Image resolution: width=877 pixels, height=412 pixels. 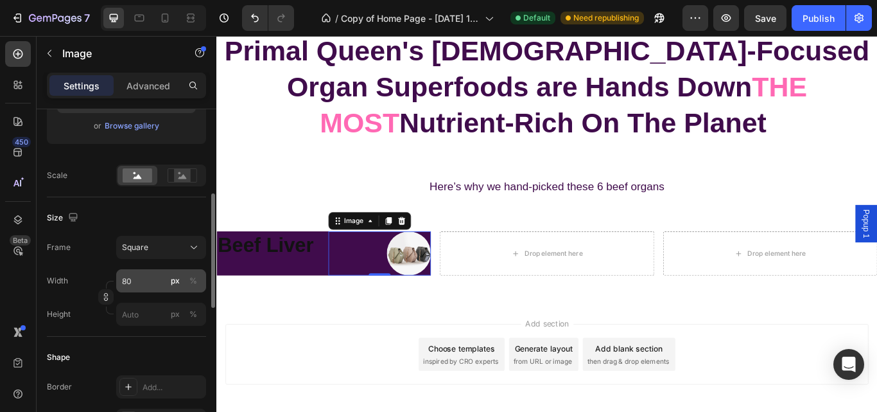 I want to click on div: Beta, so click(x=20, y=240).